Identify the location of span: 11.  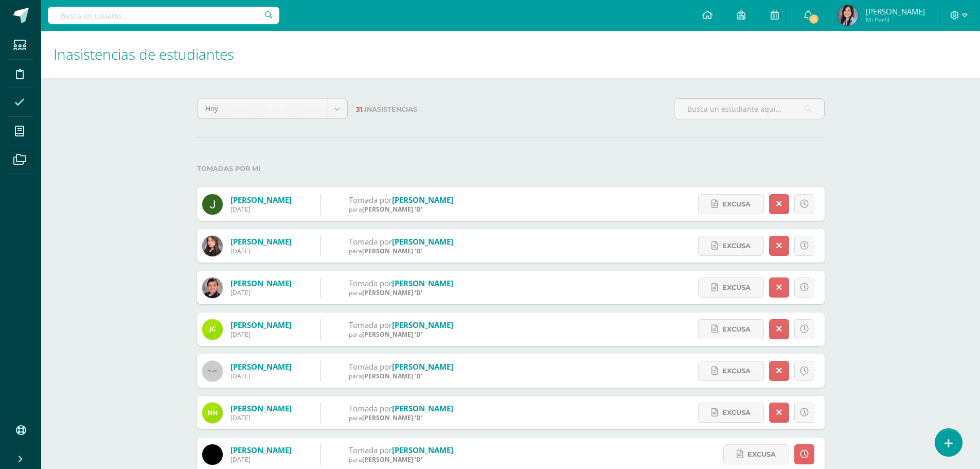
(814, 19).